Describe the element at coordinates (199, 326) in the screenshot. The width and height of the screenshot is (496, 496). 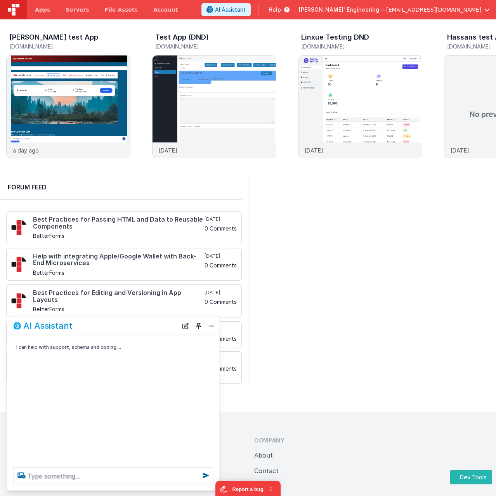
I see `button: Toggle Pin` at that location.